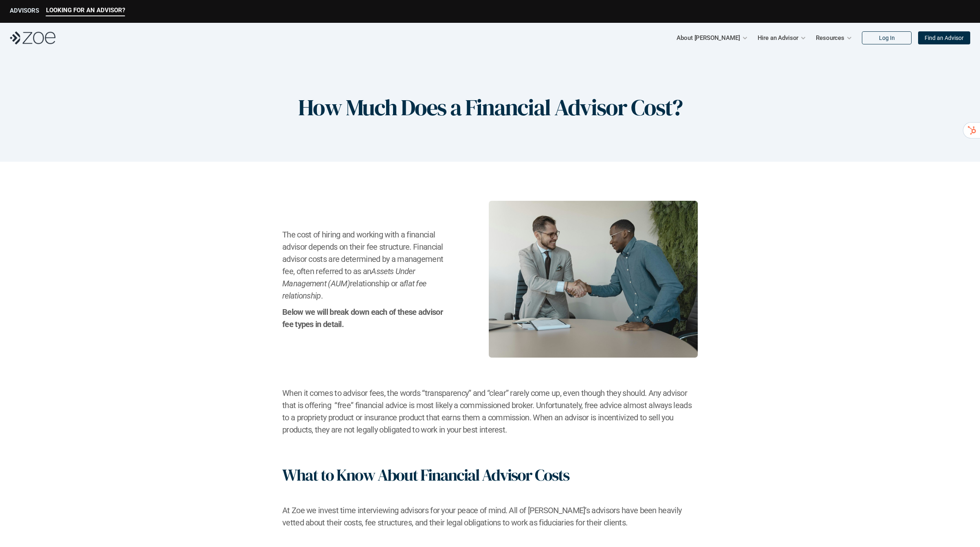 The image size is (980, 547). I want to click on a: Find an Advisor, so click(944, 38).